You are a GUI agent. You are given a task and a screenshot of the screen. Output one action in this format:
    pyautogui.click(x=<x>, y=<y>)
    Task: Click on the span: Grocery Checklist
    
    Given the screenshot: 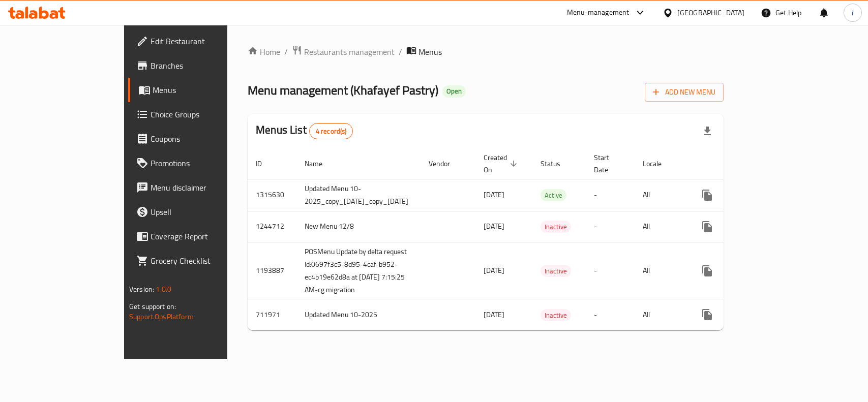 What is the action you would take?
    pyautogui.click(x=206, y=261)
    